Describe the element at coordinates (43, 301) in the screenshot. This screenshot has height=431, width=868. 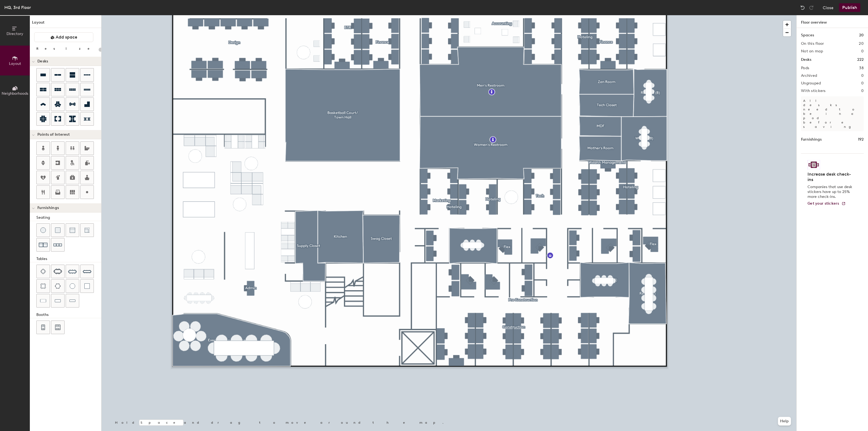
I see `img: Table (1x2)` at that location.